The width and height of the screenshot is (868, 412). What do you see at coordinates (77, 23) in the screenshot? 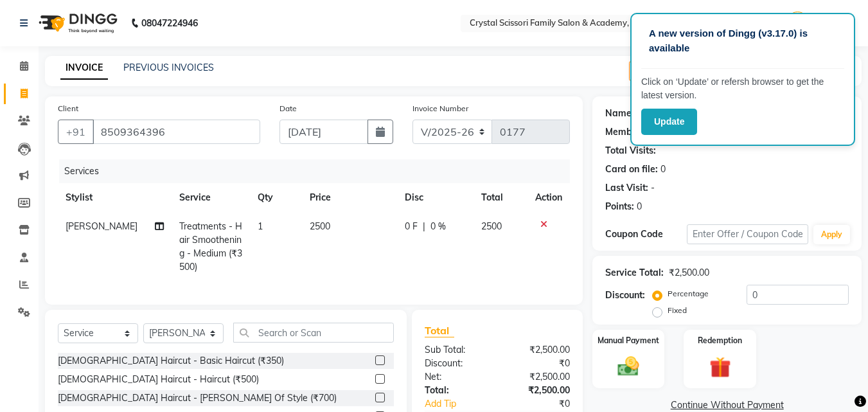
I see `img: logo` at bounding box center [77, 23].